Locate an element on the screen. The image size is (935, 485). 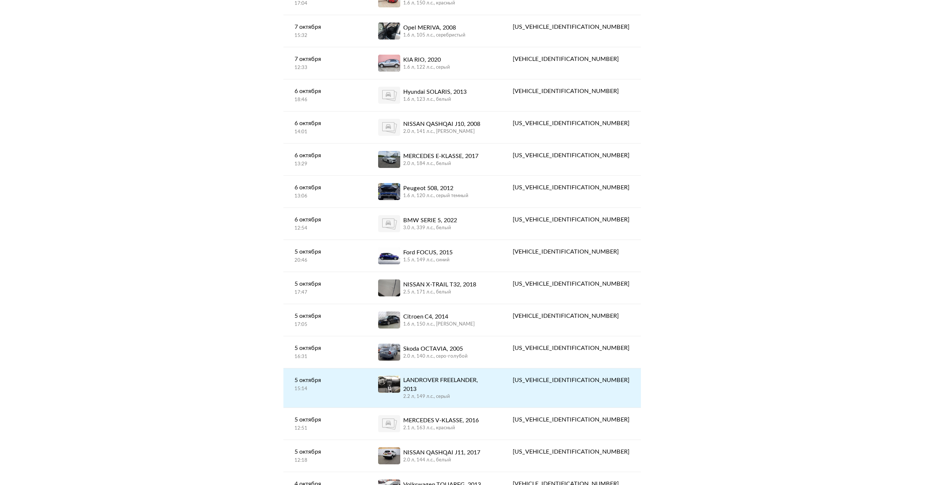
a: Ford FOCUS, 20151.5 л, 149 л.c., синий is located at coordinates (435, 256).